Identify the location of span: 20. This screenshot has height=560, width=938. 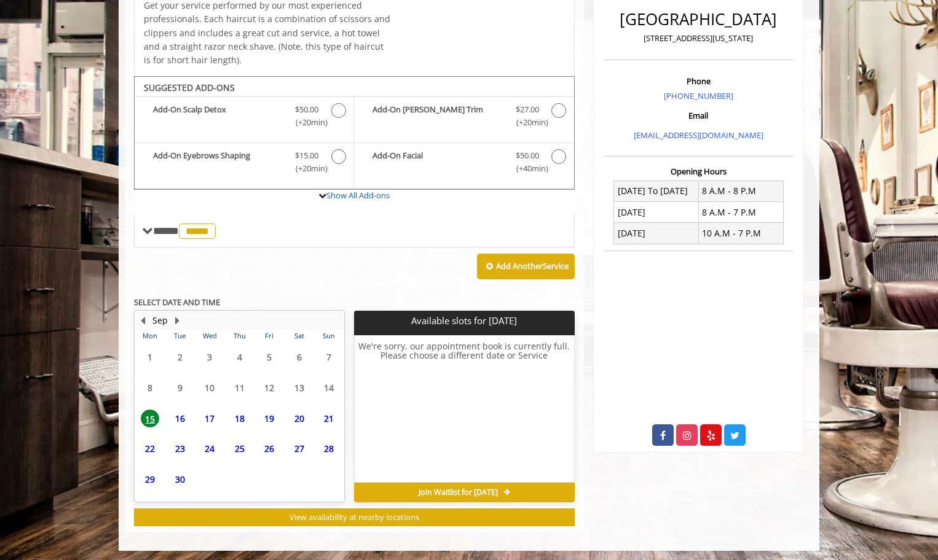
(299, 418).